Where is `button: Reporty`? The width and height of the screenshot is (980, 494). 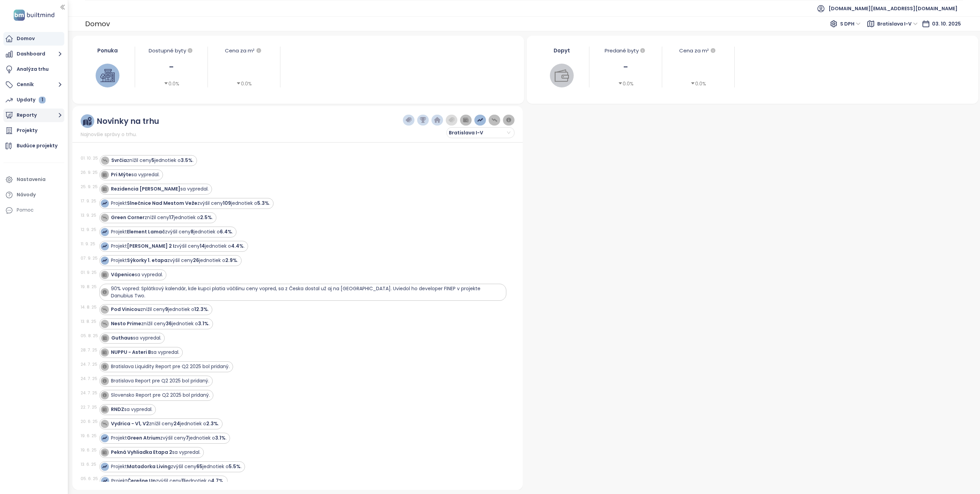
button: Reporty is located at coordinates (34, 115).